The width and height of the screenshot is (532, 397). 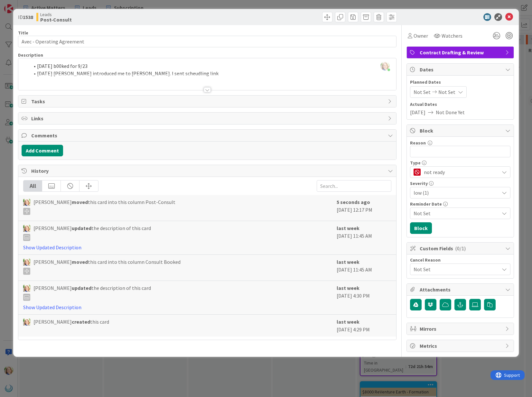 What do you see at coordinates (452, 36) in the screenshot?
I see `span: Watchers` at bounding box center [452, 36].